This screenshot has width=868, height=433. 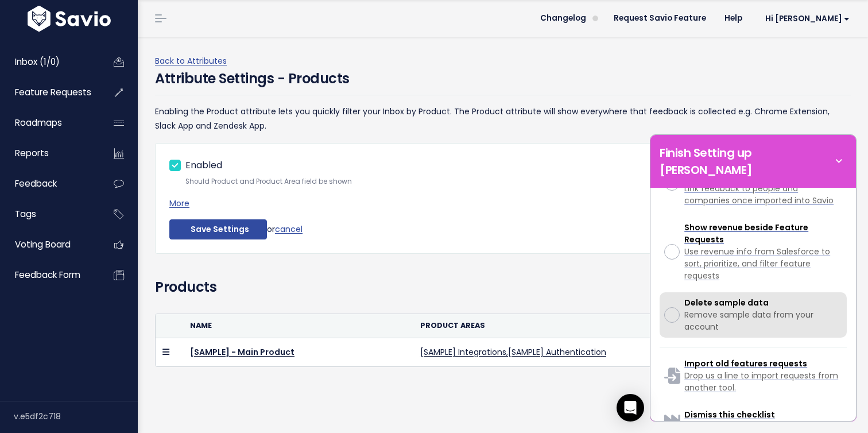 I want to click on span: Dismiss this checklist, so click(x=730, y=415).